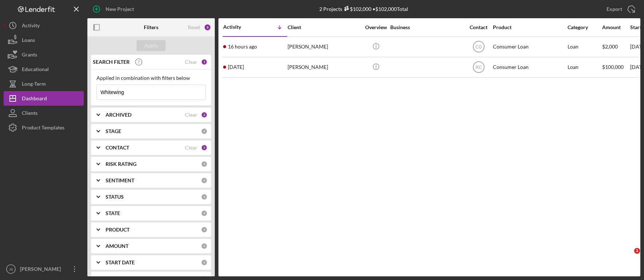 The height and width of the screenshot is (280, 644). Describe the element at coordinates (10, 269) in the screenshot. I see `text: JB` at that location.